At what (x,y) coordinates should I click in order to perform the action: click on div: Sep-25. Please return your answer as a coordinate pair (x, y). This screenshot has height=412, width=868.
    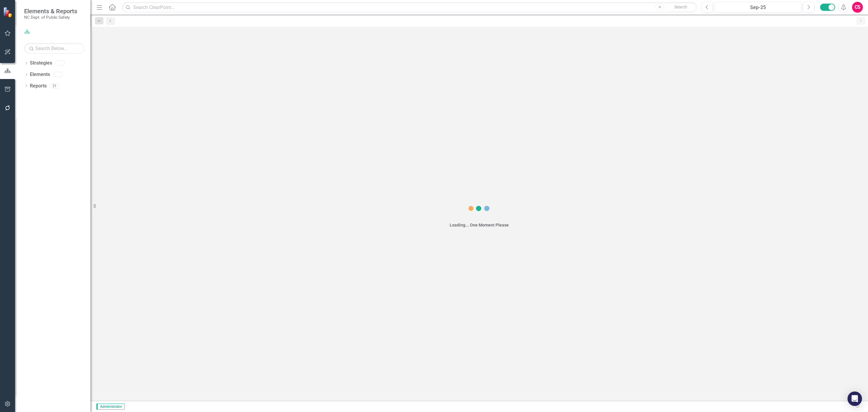
    Looking at the image, I should click on (758, 8).